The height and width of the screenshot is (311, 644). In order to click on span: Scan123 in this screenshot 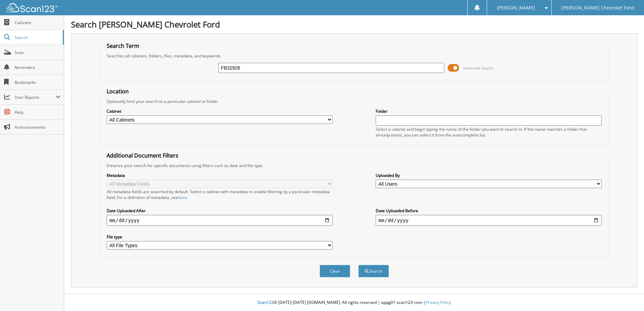, I will do `click(266, 302)`.